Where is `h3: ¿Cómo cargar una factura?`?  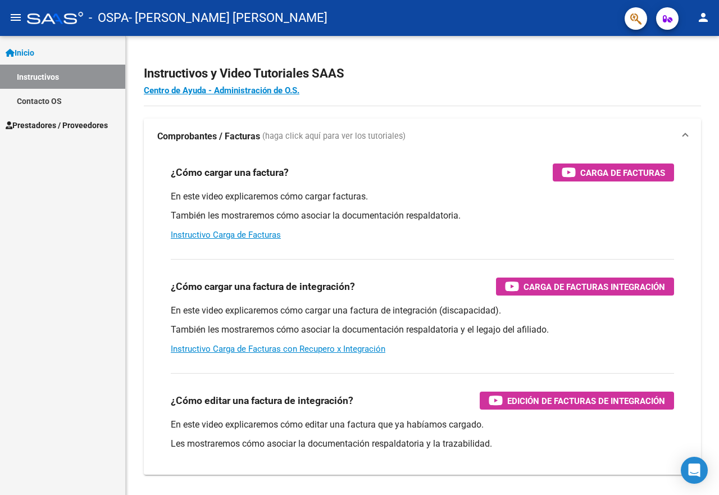 h3: ¿Cómo cargar una factura? is located at coordinates (230, 172).